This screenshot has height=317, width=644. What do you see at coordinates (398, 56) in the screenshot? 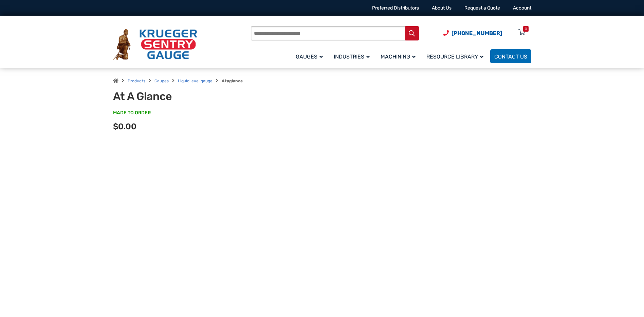
I see `span: Machining` at bounding box center [398, 56].